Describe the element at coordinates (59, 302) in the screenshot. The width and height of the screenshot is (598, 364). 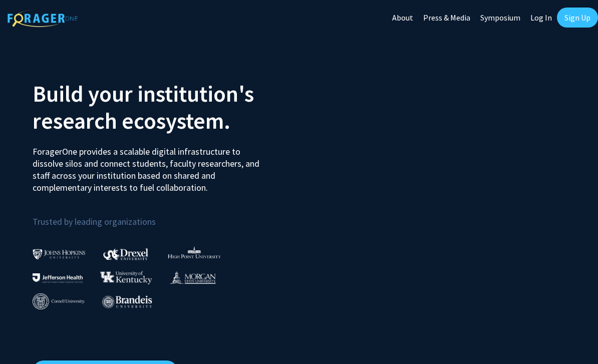
I see `img: Cornell University` at that location.